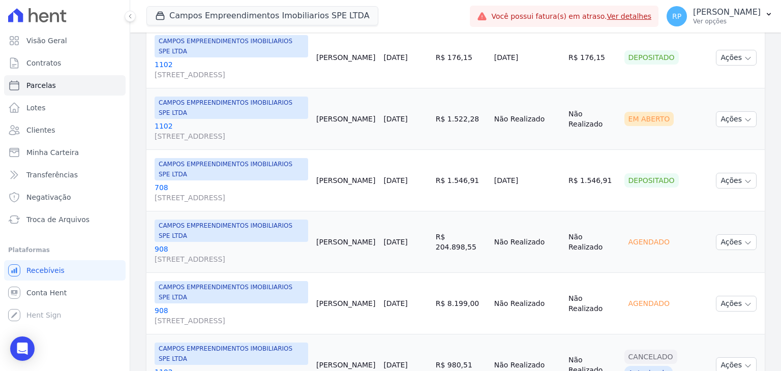 Image resolution: width=781 pixels, height=371 pixels. I want to click on div: Plataformas, so click(65, 250).